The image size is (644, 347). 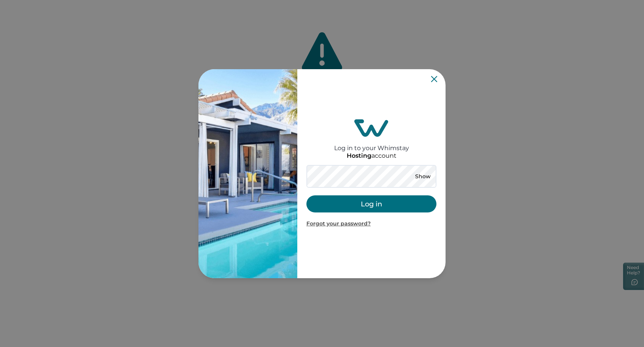 What do you see at coordinates (371, 224) in the screenshot?
I see `p: Forgot your password?` at bounding box center [371, 224].